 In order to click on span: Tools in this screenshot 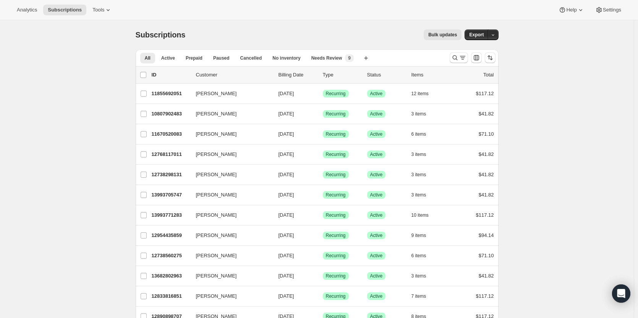, I will do `click(98, 10)`.